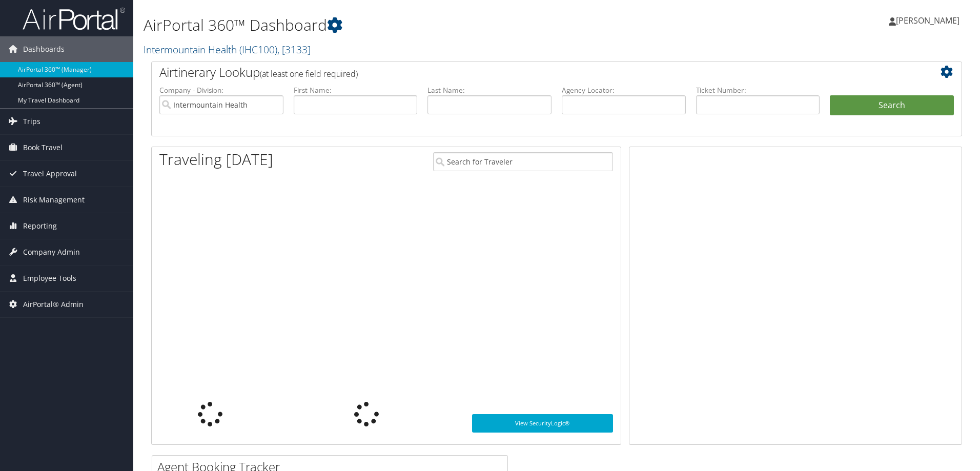 The image size is (980, 471). Describe the element at coordinates (50, 174) in the screenshot. I see `span: Travel Approval` at that location.